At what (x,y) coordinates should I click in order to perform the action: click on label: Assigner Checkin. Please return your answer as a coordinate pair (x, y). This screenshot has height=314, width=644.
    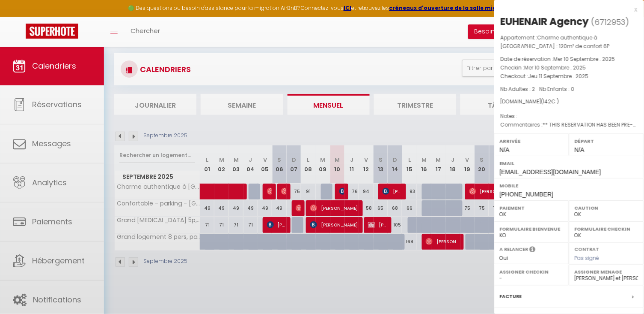
    Looking at the image, I should click on (532, 272).